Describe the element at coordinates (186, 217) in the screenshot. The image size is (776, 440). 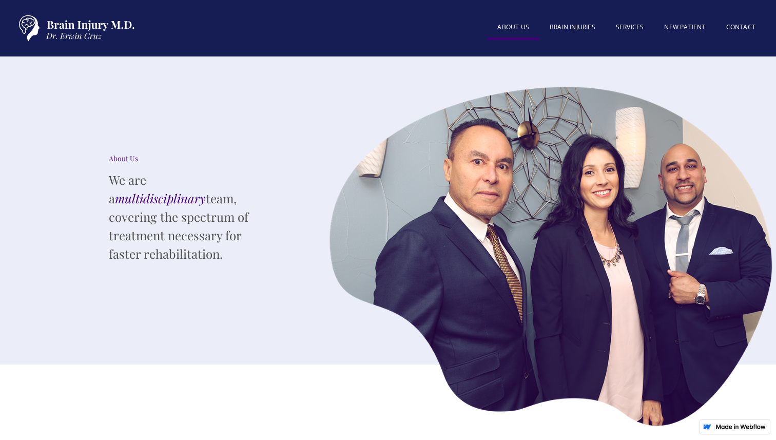
I see `p: We are a team, covering the spectrum of treatment necessary for faster rehabilitation.` at that location.